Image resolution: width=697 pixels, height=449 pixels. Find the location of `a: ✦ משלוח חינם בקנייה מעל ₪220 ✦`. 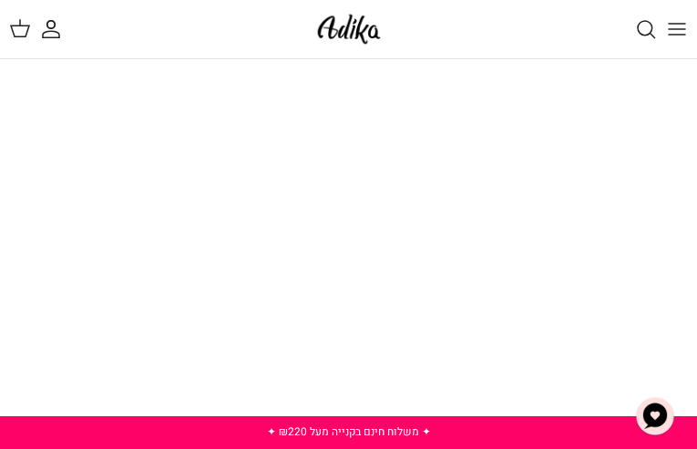

a: ✦ משלוח חינם בקנייה מעל ₪220 ✦ is located at coordinates (349, 432).